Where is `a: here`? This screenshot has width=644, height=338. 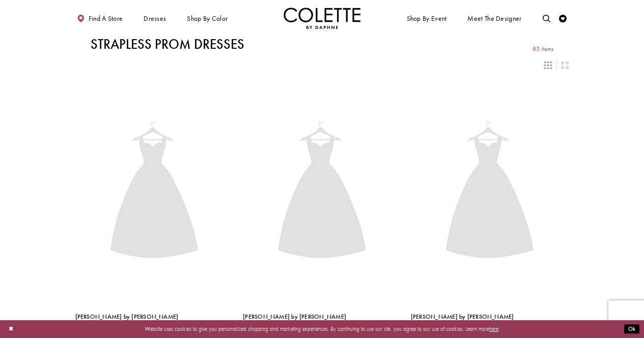
a: here is located at coordinates (494, 329).